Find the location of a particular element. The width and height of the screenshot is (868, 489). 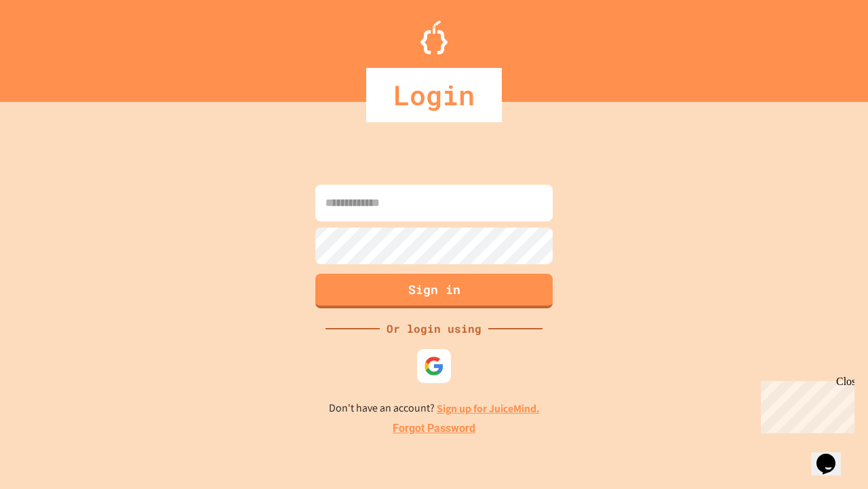

div: Login is located at coordinates (434, 95).